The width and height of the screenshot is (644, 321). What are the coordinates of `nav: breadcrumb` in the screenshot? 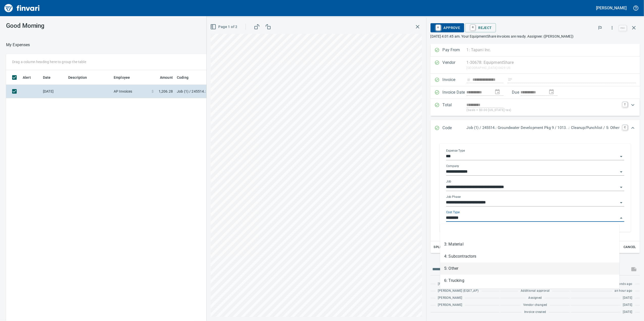 It's located at (18, 45).